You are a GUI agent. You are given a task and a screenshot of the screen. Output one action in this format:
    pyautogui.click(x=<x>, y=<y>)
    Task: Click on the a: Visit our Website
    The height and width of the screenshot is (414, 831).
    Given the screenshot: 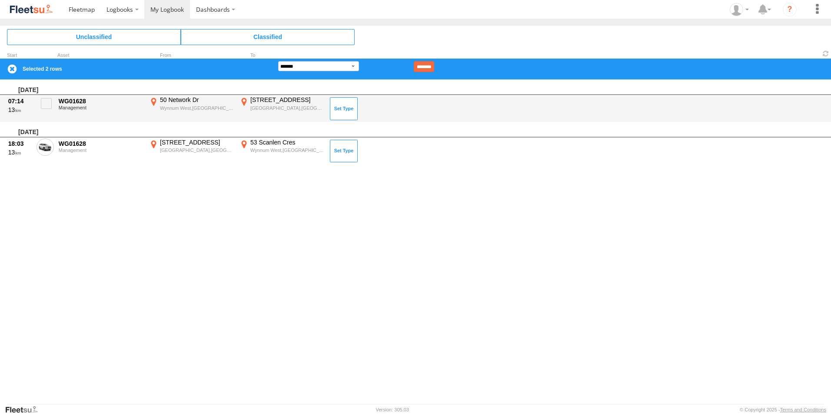 What is the action you would take?
    pyautogui.click(x=25, y=410)
    